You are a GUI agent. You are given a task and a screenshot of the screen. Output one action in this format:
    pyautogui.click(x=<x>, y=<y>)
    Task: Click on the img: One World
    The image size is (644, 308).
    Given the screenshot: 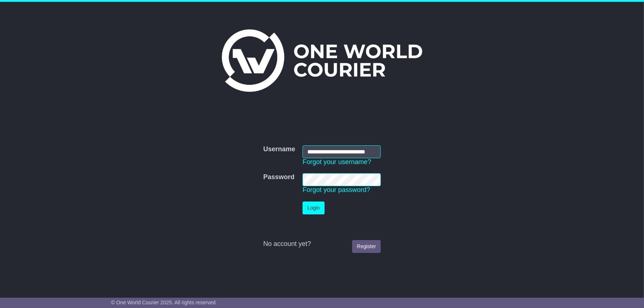 What is the action you would take?
    pyautogui.click(x=322, y=61)
    